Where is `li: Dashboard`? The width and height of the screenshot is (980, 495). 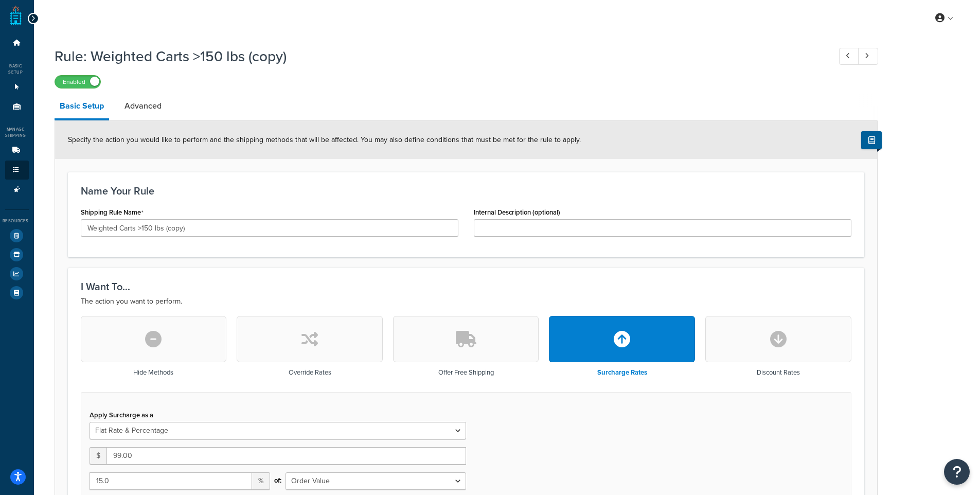
li: Dashboard is located at coordinates (17, 43).